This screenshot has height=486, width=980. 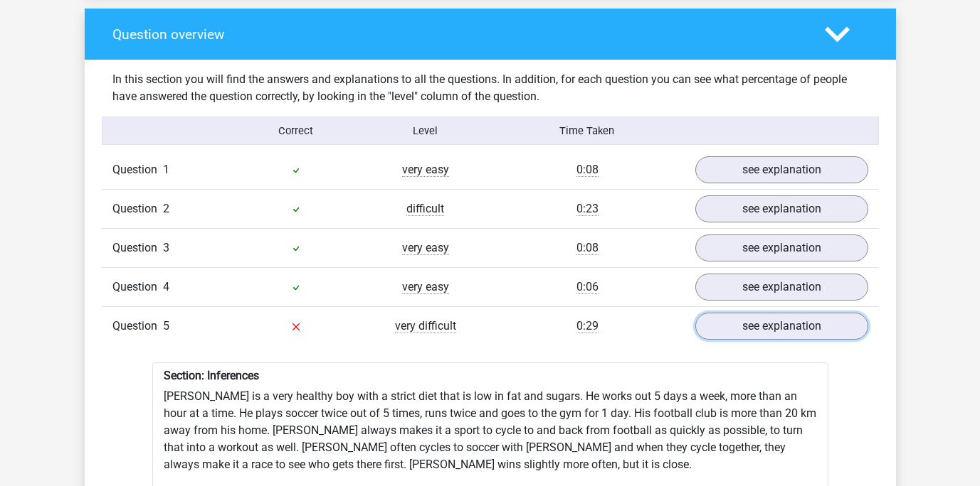 What do you see at coordinates (426, 131) in the screenshot?
I see `div: Level` at bounding box center [426, 131].